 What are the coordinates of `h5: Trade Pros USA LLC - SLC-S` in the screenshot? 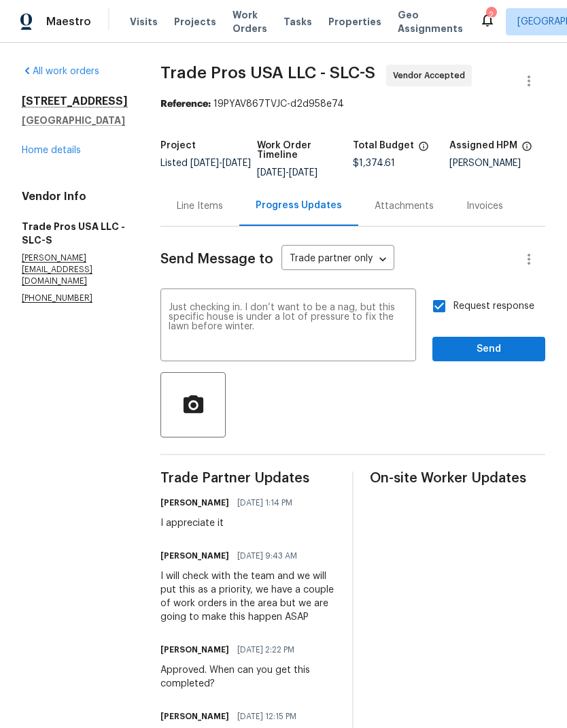 It's located at (75, 233).